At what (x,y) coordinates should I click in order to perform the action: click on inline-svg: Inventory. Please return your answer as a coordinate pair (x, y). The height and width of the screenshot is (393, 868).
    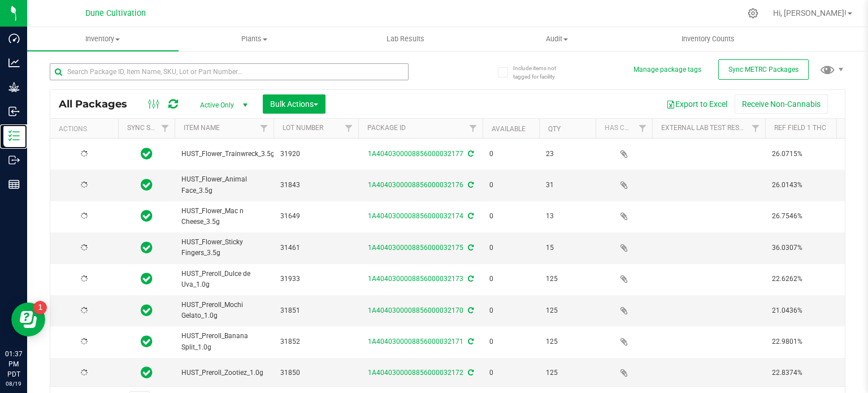
    Looking at the image, I should click on (14, 136).